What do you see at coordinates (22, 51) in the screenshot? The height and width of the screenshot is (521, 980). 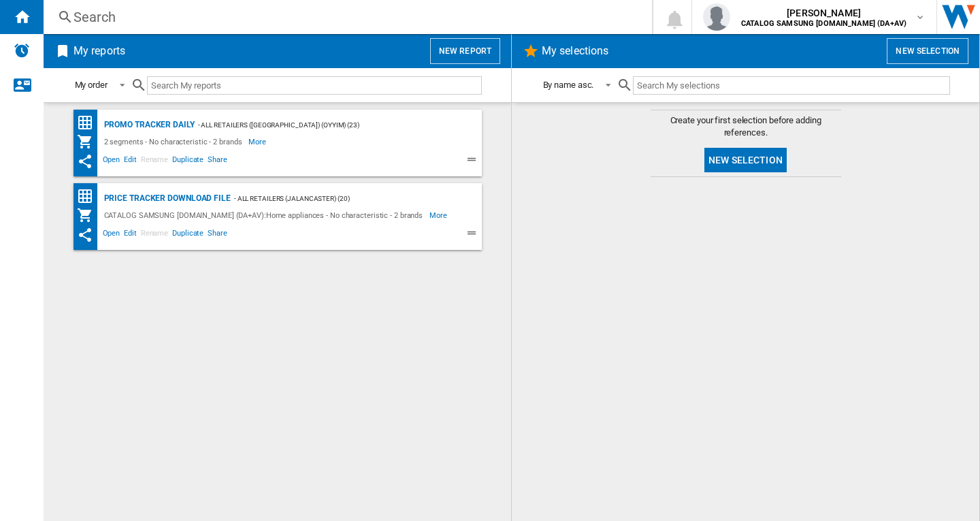 I see `img: alerts-logo.svg` at bounding box center [22, 51].